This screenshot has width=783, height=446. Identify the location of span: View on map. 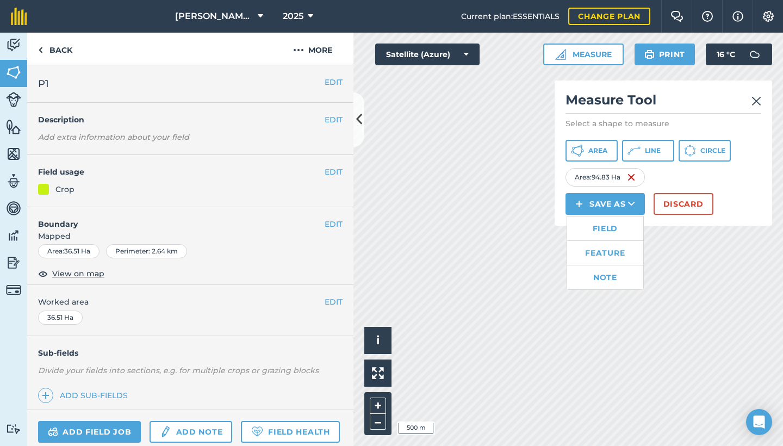
(78, 273).